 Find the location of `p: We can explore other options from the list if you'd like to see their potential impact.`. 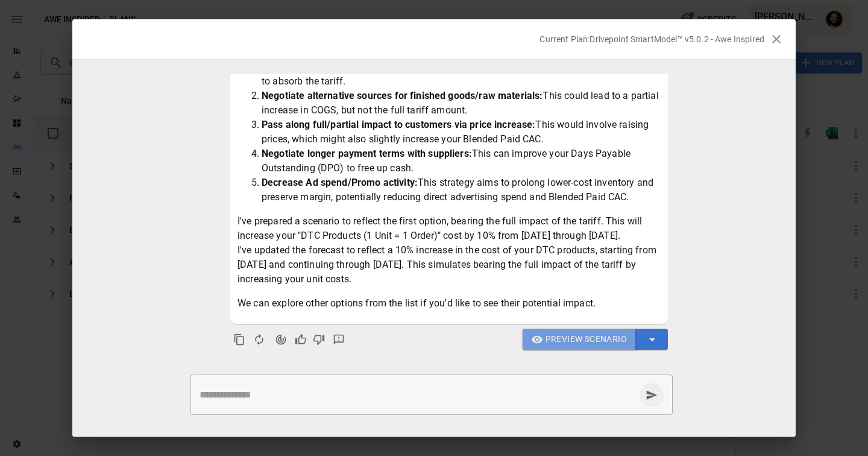

p: We can explore other options from the list if you'd like to see their potential impact. is located at coordinates (449, 303).